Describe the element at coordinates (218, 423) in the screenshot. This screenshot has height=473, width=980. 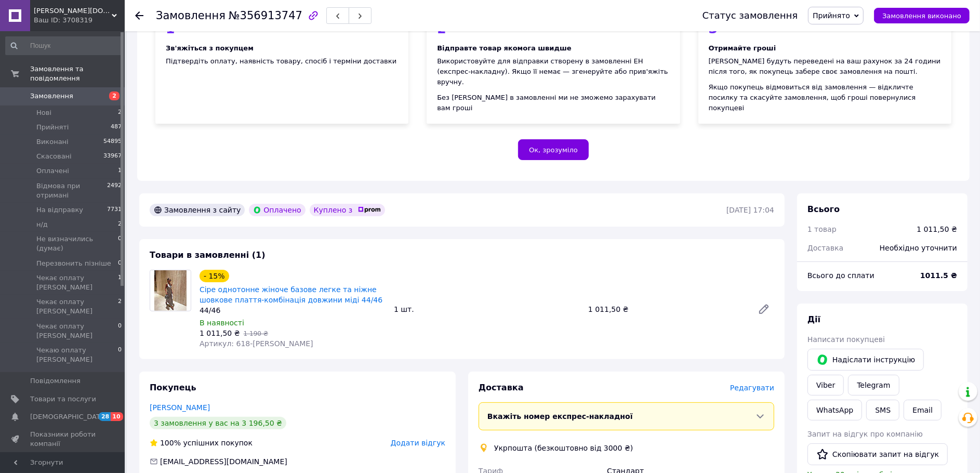
I see `div: 3 замовлення у вас на 3 196,50 ₴` at that location.